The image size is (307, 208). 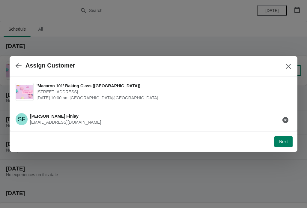 What do you see at coordinates (22, 119) in the screenshot?
I see `span: Shiela` at bounding box center [22, 119].